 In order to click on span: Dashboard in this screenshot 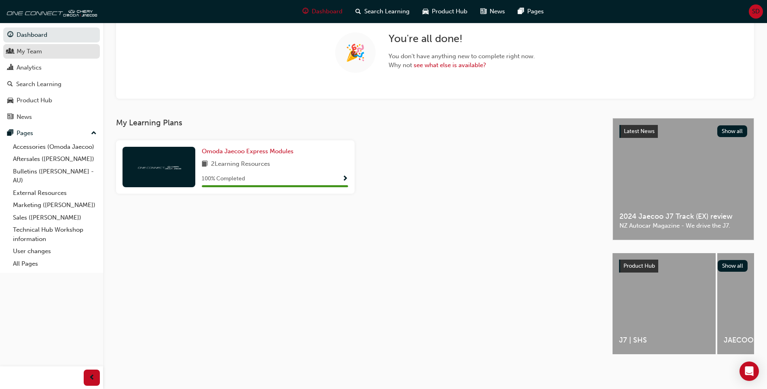, I will do `click(327, 11)`.